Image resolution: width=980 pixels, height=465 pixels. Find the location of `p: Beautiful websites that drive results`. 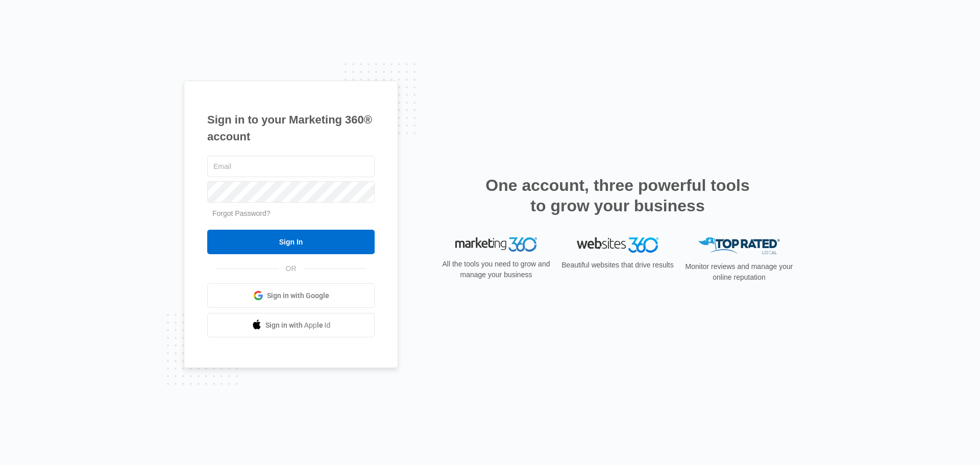

p: Beautiful websites that drive results is located at coordinates (617, 265).